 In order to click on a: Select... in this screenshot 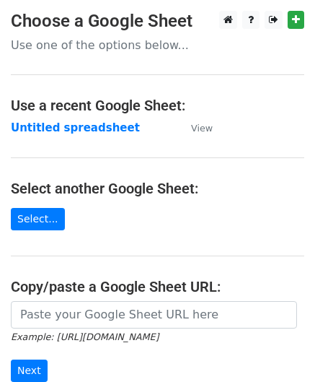, I will do `click(38, 219)`.